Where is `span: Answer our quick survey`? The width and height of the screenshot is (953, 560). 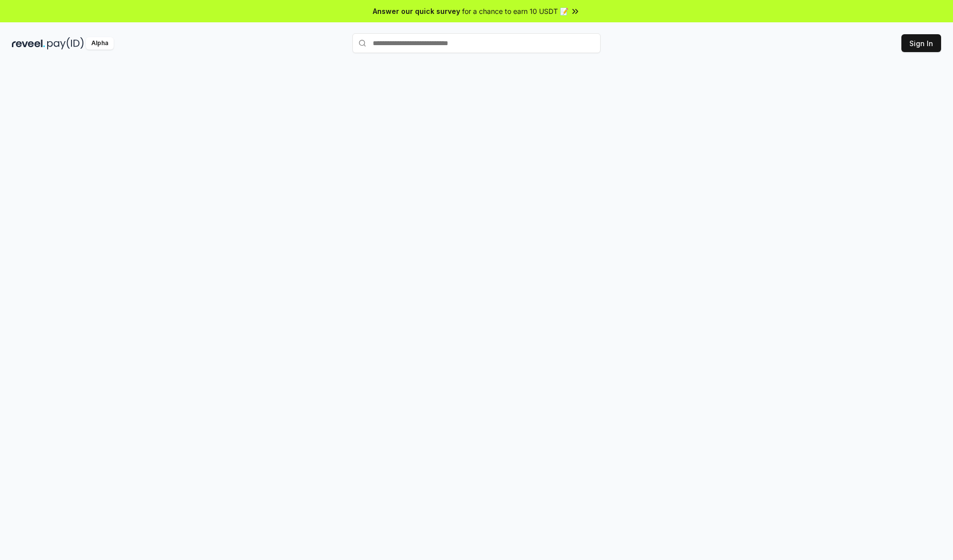
span: Answer our quick survey is located at coordinates (416, 11).